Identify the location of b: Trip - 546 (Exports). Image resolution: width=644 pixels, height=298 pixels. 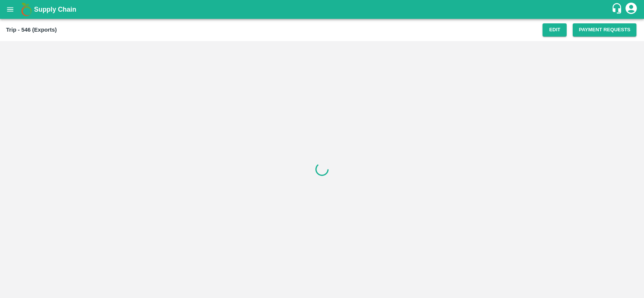
(31, 30).